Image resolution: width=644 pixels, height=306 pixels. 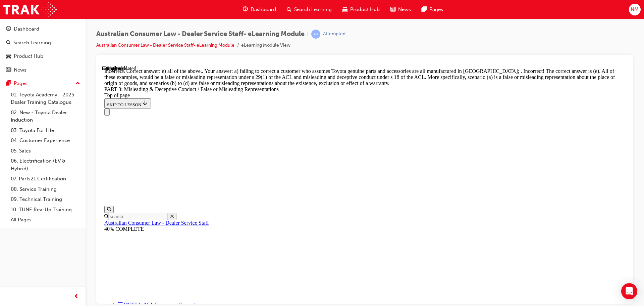 What do you see at coordinates (20, 70) in the screenshot?
I see `div: News` at bounding box center [20, 70].